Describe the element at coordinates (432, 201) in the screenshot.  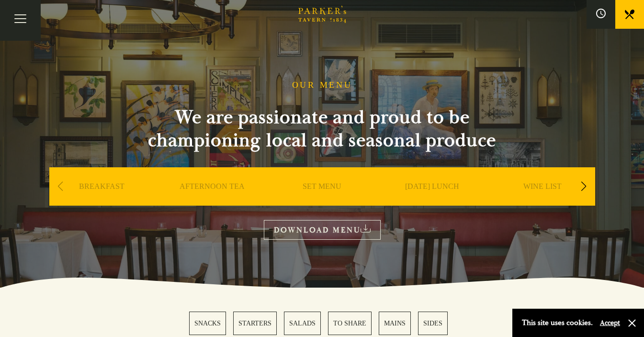
I see `div: 4 / 9` at that location.